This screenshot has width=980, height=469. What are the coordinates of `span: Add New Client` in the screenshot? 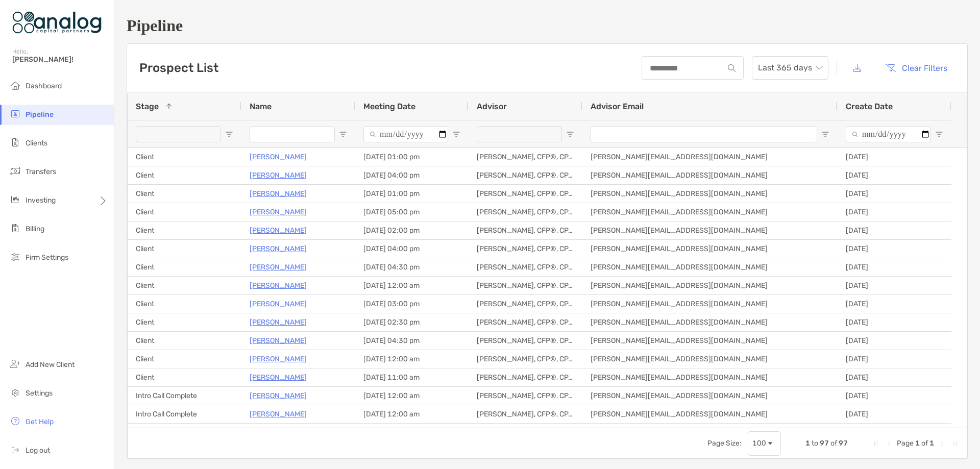 It's located at (50, 364).